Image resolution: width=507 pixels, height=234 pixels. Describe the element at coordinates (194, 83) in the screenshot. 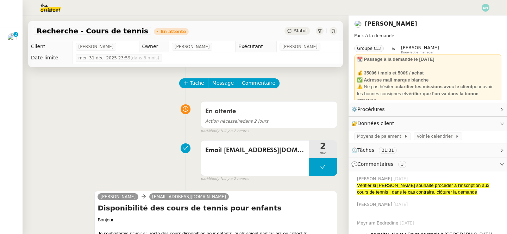

I see `button: Tâche` at that location.